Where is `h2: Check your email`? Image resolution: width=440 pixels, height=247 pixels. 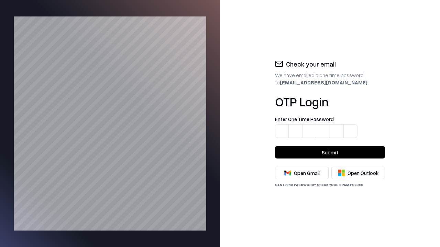
h2: Check your email is located at coordinates (310, 65).